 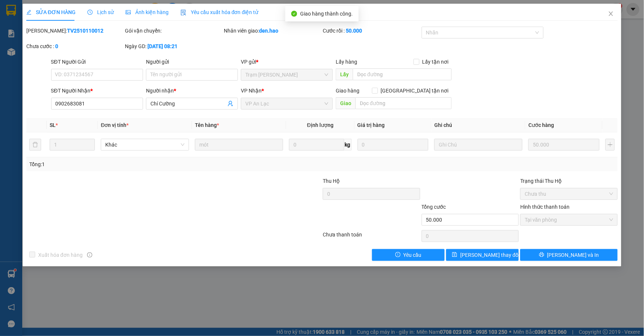 What do you see at coordinates (545, 207) in the screenshot?
I see `label: Hình thức thanh toán` at bounding box center [545, 207].